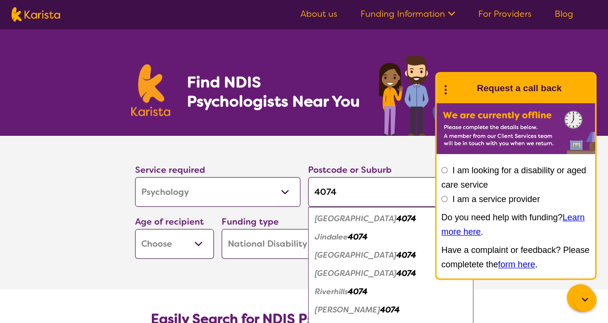 This screenshot has height=323, width=608. What do you see at coordinates (516, 265) in the screenshot?
I see `a: form here` at bounding box center [516, 265].